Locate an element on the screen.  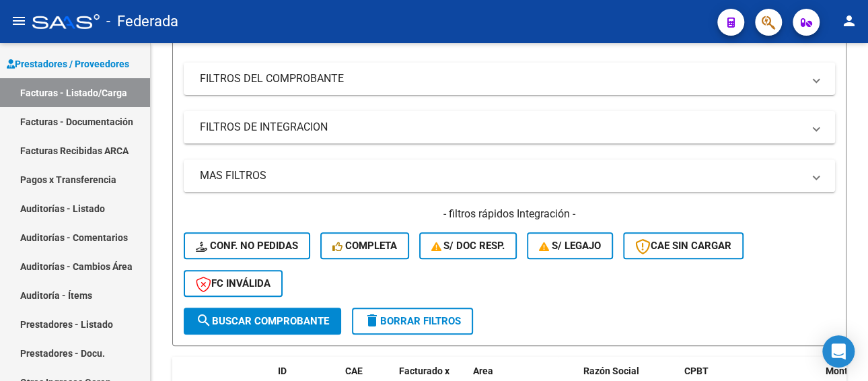
button: S/ Doc Resp. is located at coordinates (469, 245).